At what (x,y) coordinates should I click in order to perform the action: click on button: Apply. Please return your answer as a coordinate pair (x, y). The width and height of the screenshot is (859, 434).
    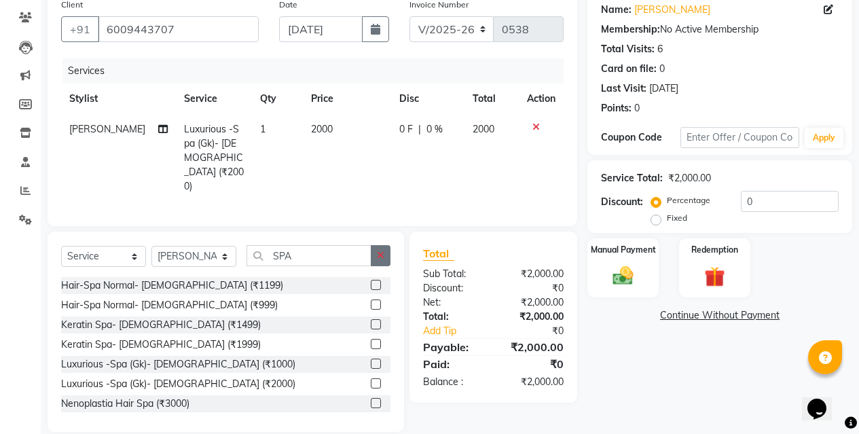
    Looking at the image, I should click on (824, 138).